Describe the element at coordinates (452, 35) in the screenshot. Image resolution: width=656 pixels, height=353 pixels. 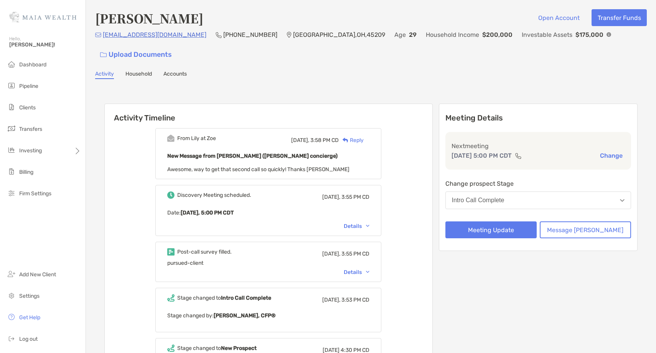
I see `p: Household Income` at that location.